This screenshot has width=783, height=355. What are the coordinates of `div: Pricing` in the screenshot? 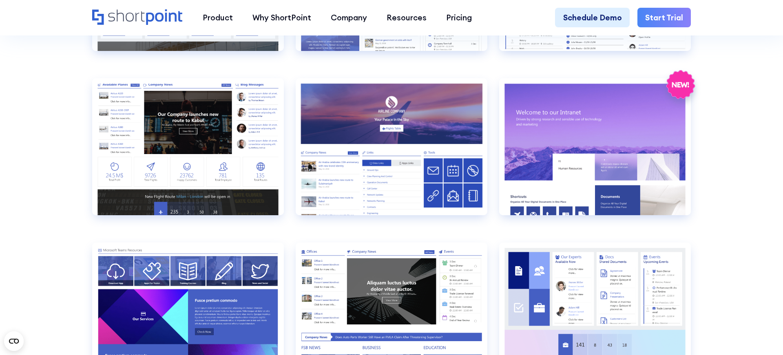 It's located at (459, 18).